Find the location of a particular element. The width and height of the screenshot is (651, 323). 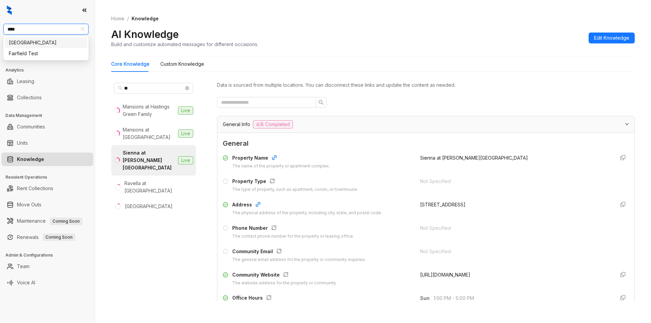

div: Data is sourced from multiple locations. You can disconnect these links and update the content as... is located at coordinates (426, 85).